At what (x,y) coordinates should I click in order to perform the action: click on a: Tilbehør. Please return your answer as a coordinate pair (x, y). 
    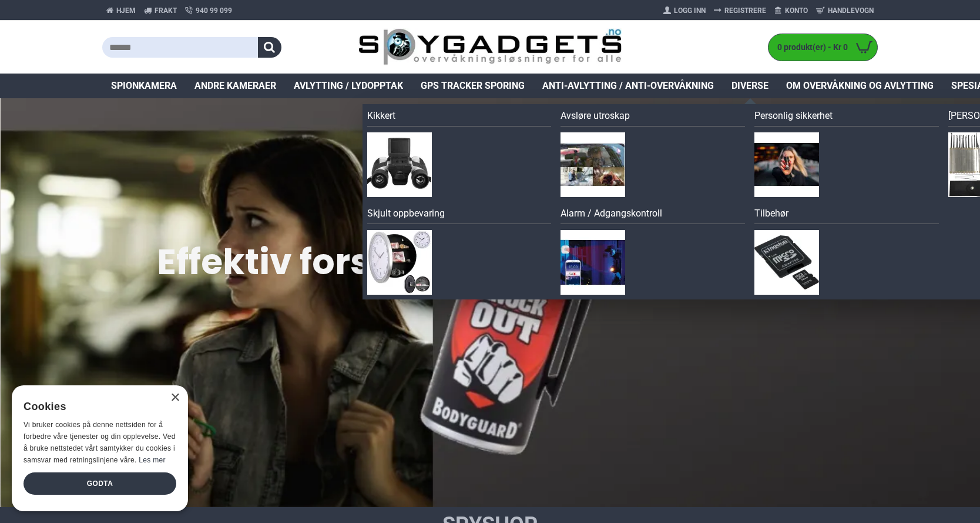
    Looking at the image, I should click on (846, 215).